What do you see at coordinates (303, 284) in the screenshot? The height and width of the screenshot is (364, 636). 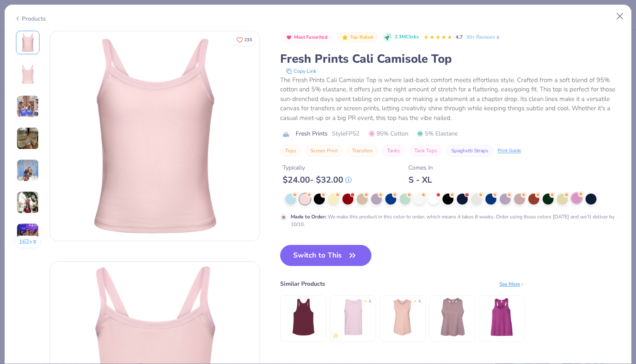 I see `div: Similar Products` at bounding box center [303, 284].